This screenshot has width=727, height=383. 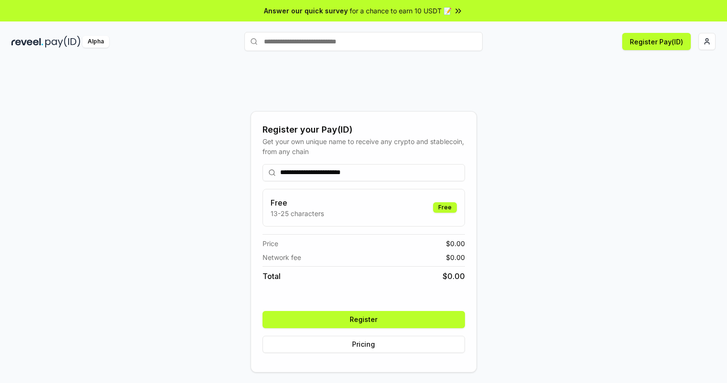 I want to click on button: Pricing, so click(x=363, y=344).